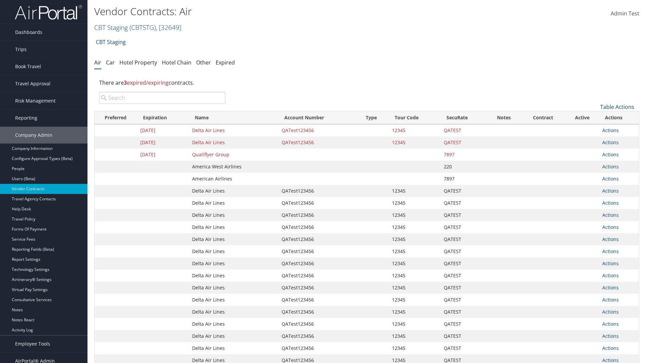  What do you see at coordinates (464, 167) in the screenshot?
I see `td: 220` at bounding box center [464, 167].